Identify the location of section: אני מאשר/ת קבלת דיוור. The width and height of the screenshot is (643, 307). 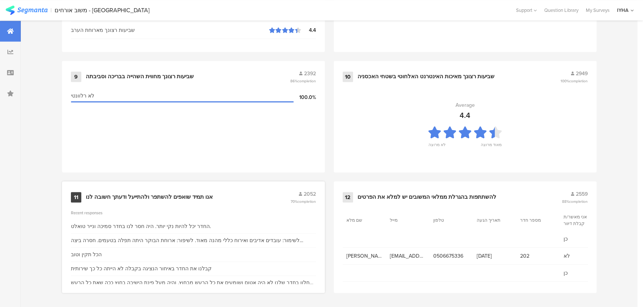
(580, 220).